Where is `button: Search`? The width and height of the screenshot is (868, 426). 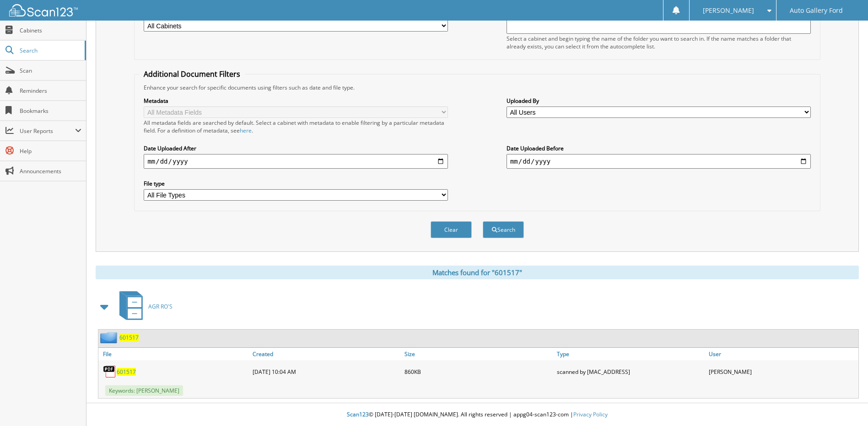 button: Search is located at coordinates (503, 230).